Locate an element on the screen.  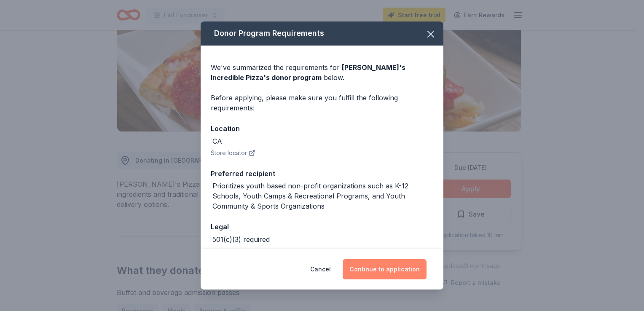
div: 501(c)(3) required is located at coordinates (241, 239).